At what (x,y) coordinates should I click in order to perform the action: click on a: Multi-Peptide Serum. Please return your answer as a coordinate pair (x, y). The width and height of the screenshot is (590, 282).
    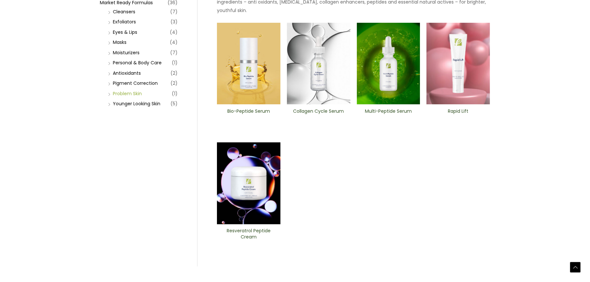
    Looking at the image, I should click on (388, 115).